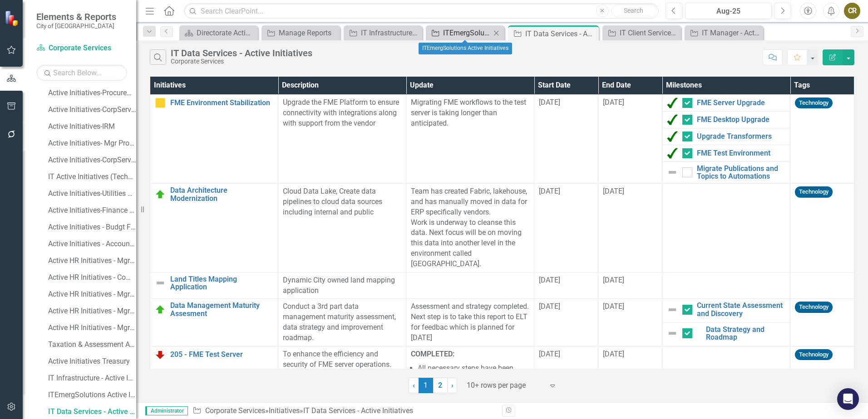  What do you see at coordinates (741, 310) in the screenshot?
I see `a: Current State Assessment and Discovery` at bounding box center [741, 310].